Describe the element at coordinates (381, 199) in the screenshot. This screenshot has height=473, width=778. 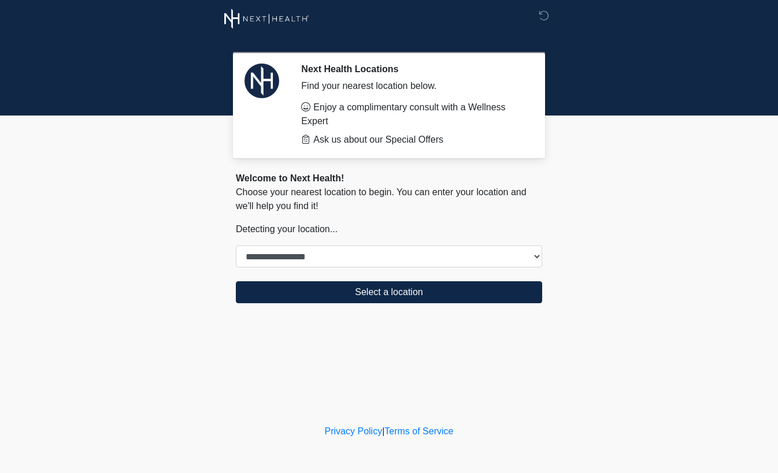
I see `span: Choose your nearest location to begin. You can enter your location and we'll help you find it!` at that location.